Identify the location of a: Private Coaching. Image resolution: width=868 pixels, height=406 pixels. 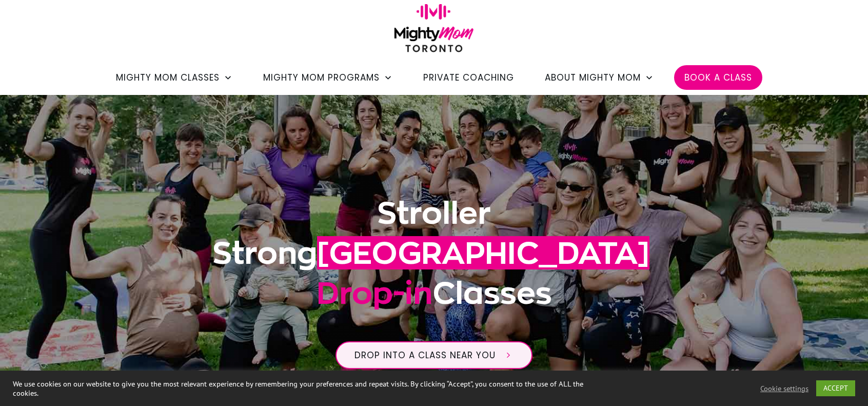
(468, 78).